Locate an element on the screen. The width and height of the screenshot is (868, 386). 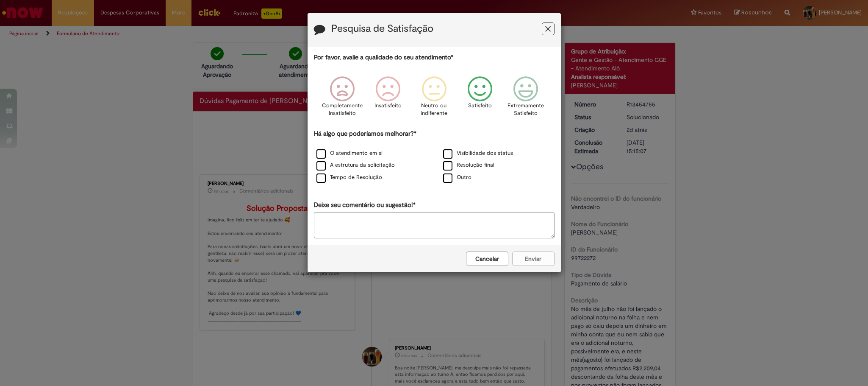
label: Outro is located at coordinates (457, 178).